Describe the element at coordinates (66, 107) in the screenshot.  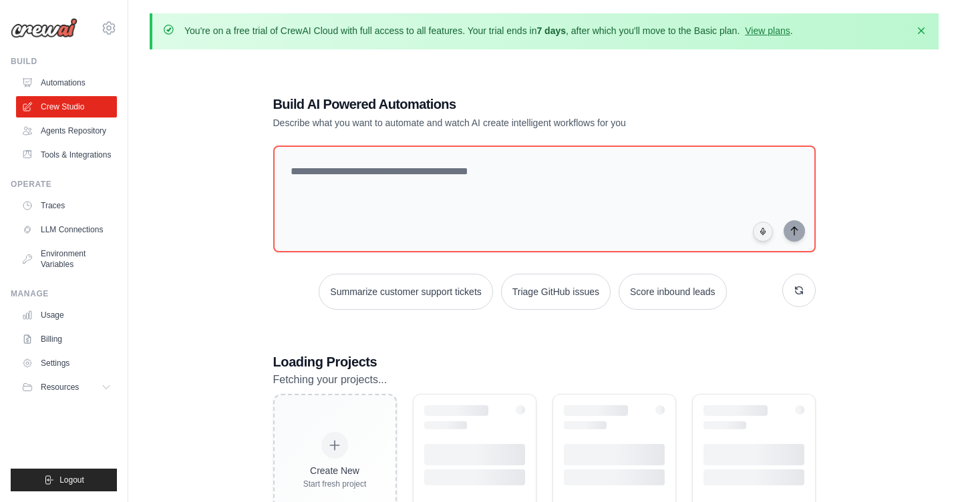
I see `a: Crew Studio` at that location.